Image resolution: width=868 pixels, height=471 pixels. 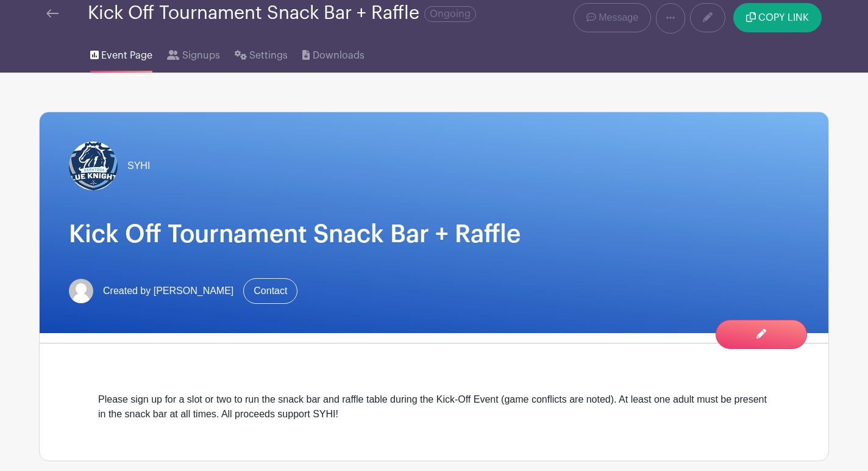 What do you see at coordinates (434, 407) in the screenshot?
I see `div: Please sign up for a slot or two to run the snack bar and raffle table during the Kick-Off Event ...` at bounding box center [434, 407].